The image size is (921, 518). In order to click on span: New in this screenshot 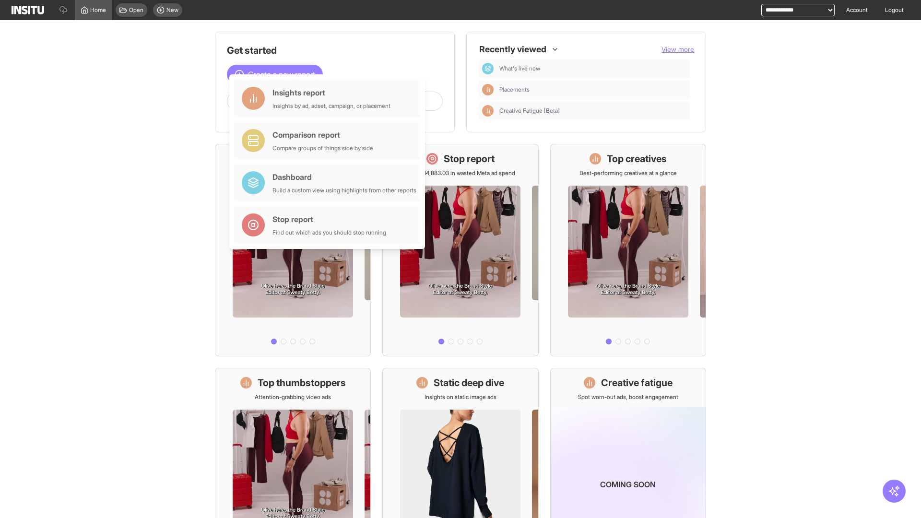, I will do `click(172, 10)`.